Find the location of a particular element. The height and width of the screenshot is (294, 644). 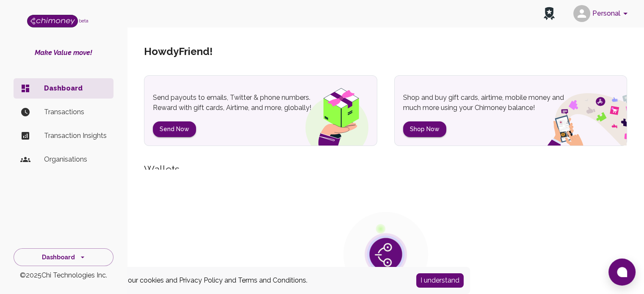

button: Send Now is located at coordinates (174, 129).